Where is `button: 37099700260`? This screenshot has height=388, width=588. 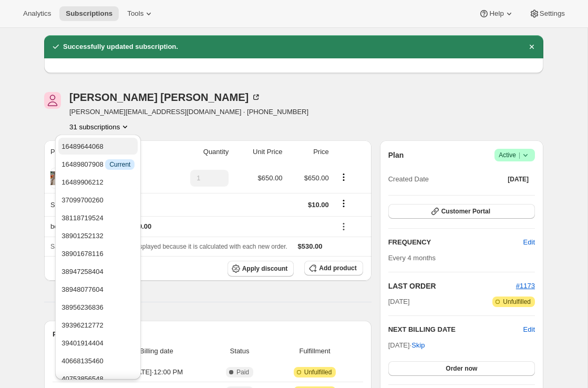
button: 37099700260 is located at coordinates (98, 200).